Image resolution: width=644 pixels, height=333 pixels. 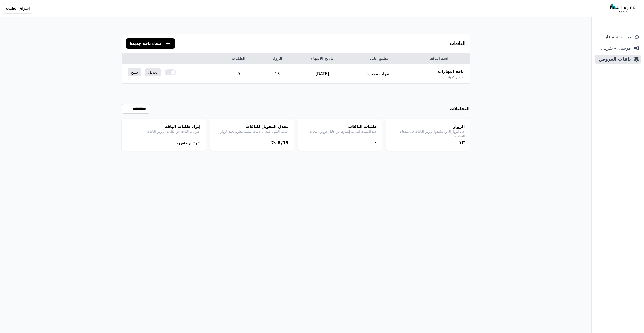 What do you see at coordinates (614, 59) in the screenshot?
I see `span: باقات العروض` at bounding box center [614, 59].